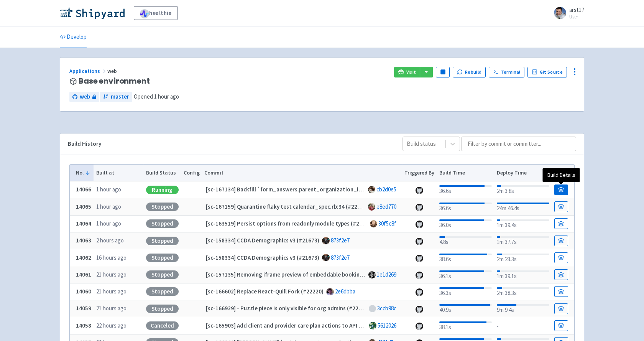 Image resolution: width=644 pixels, height=341 pixels. What do you see at coordinates (84, 173) in the screenshot?
I see `button: No.` at bounding box center [84, 173].